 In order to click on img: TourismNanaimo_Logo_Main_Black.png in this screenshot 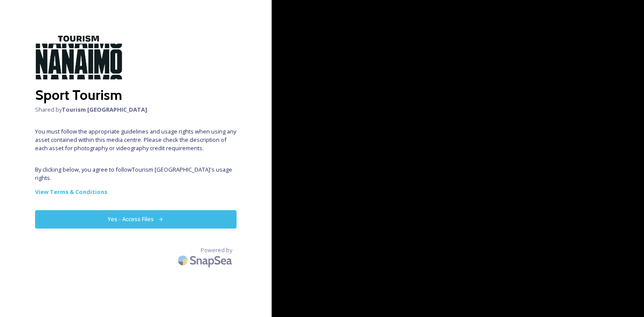, I will do `click(79, 57)`.